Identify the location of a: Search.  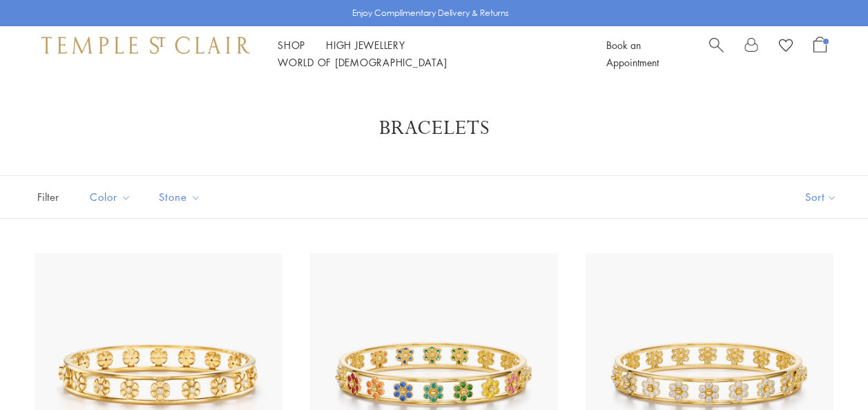
(716, 54).